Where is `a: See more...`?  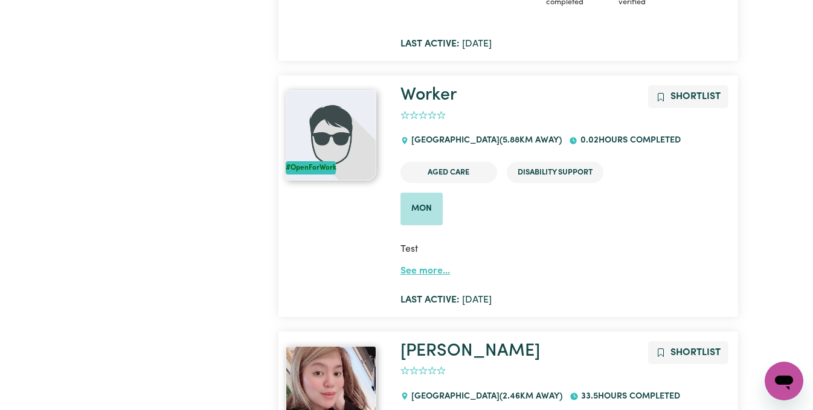
a: See more... is located at coordinates (425, 271).